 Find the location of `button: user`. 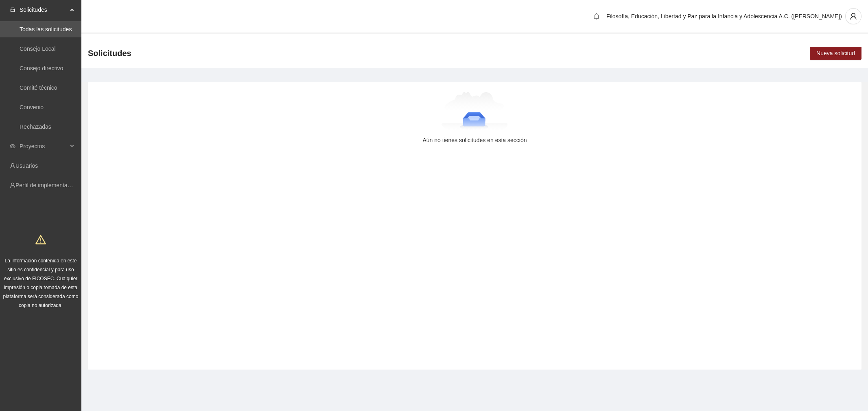

button: user is located at coordinates (853, 16).